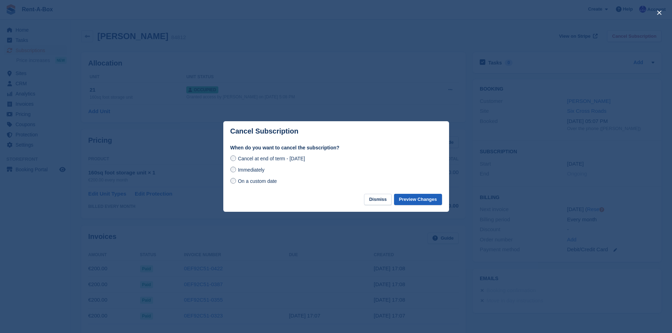 This screenshot has height=333, width=672. I want to click on p: Cancel Subscription, so click(264, 131).